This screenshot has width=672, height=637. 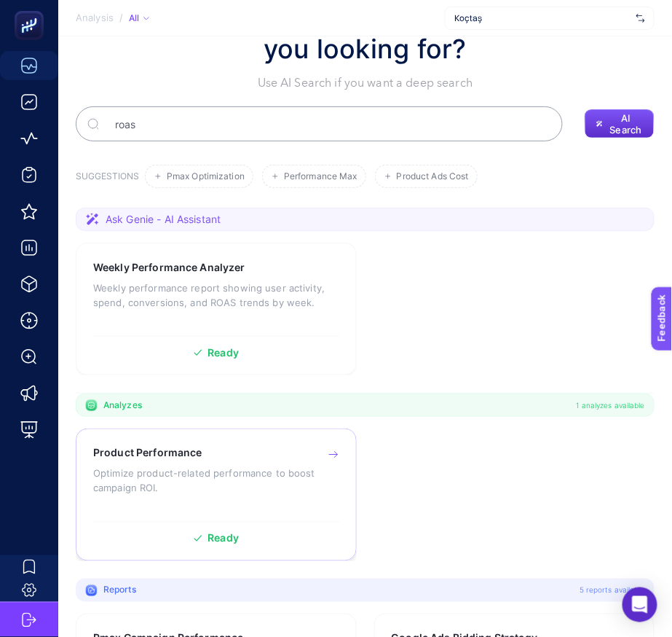 What do you see at coordinates (205, 176) in the screenshot?
I see `span: Pmax Optimization` at bounding box center [205, 176].